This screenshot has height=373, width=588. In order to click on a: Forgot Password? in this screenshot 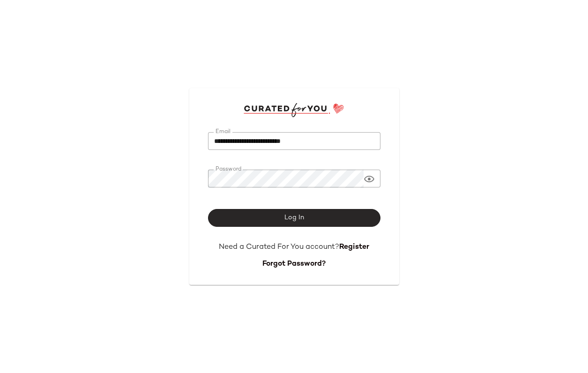, I will do `click(294, 263)`.